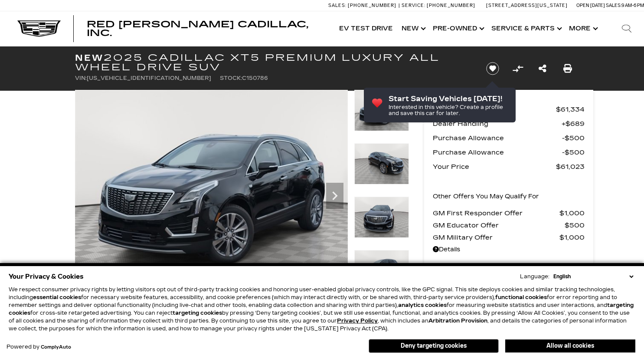 This screenshot has height=359, width=644. I want to click on img: New 2025 Stellar Black Metallic Cadillac Premium Luxury image 4, so click(382, 270).